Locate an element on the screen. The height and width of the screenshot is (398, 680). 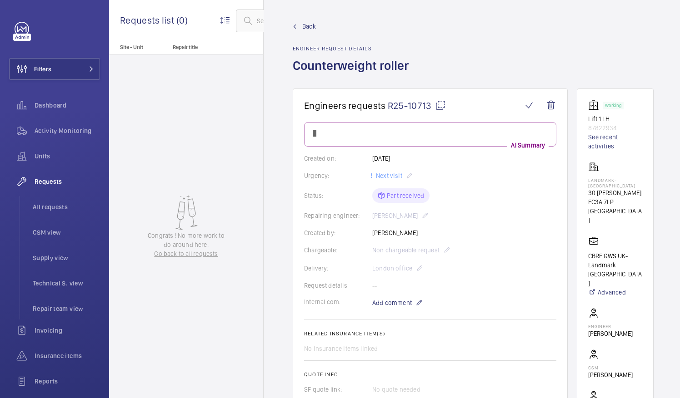
span: Repair team view is located at coordinates (66, 309).